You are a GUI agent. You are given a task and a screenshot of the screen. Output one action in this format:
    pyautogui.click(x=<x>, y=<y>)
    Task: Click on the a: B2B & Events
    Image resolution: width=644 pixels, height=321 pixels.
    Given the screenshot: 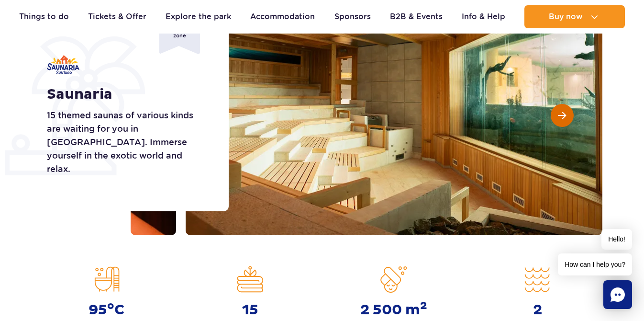 What is the action you would take?
    pyautogui.click(x=417, y=17)
    